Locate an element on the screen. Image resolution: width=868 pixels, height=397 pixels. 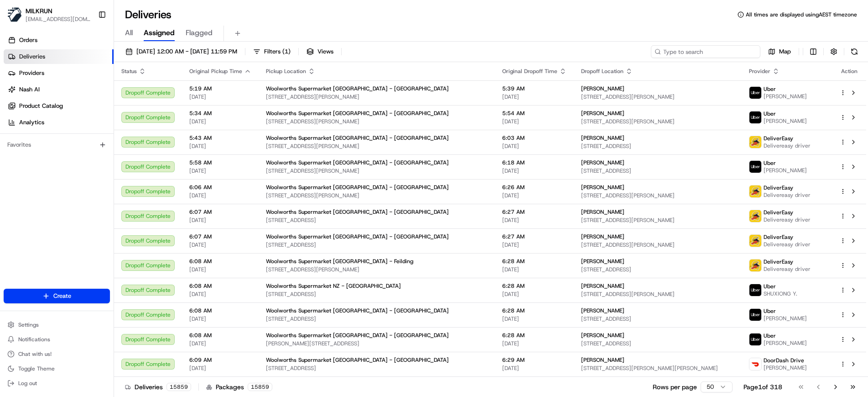
span: Chat with us! is located at coordinates (35, 354).